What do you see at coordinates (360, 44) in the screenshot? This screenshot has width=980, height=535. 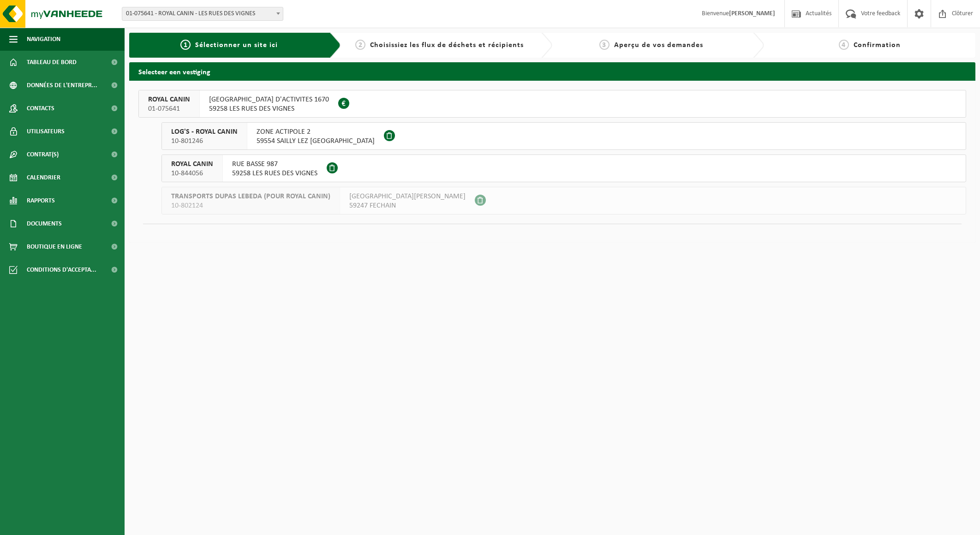 I see `span: 2` at bounding box center [360, 44].